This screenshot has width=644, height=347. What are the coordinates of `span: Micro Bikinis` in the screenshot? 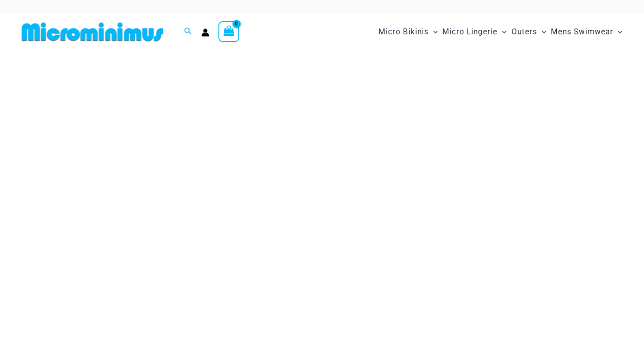 It's located at (403, 32).